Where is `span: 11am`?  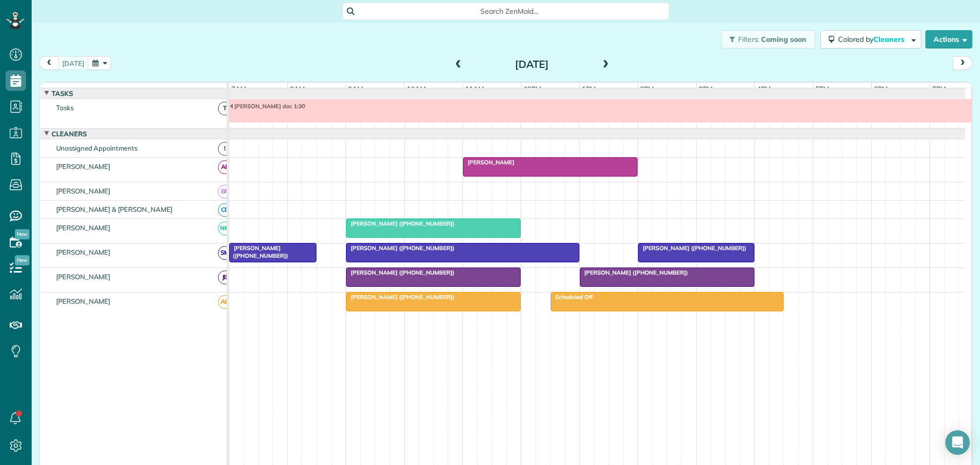
span: 11am is located at coordinates (474, 89).